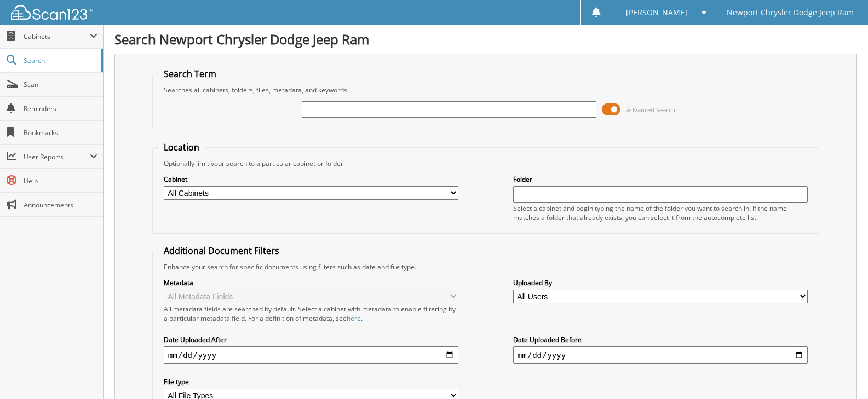  What do you see at coordinates (60, 181) in the screenshot?
I see `span: Help` at bounding box center [60, 181].